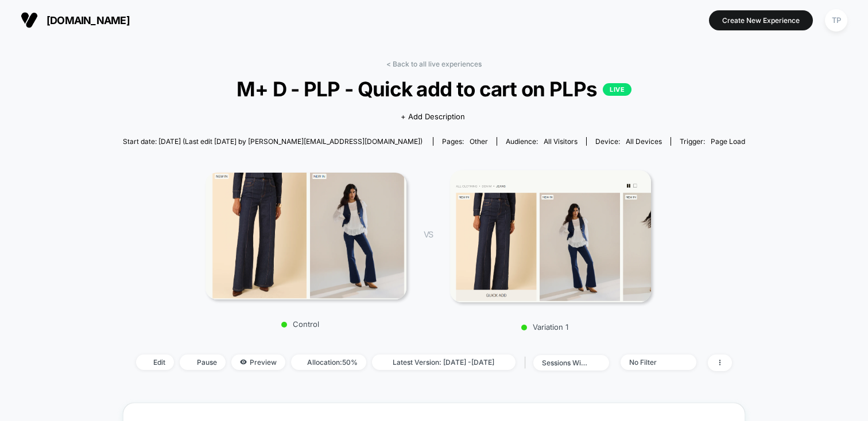 The height and width of the screenshot is (421, 868). What do you see at coordinates (643, 141) in the screenshot?
I see `span: all devices` at bounding box center [643, 141].